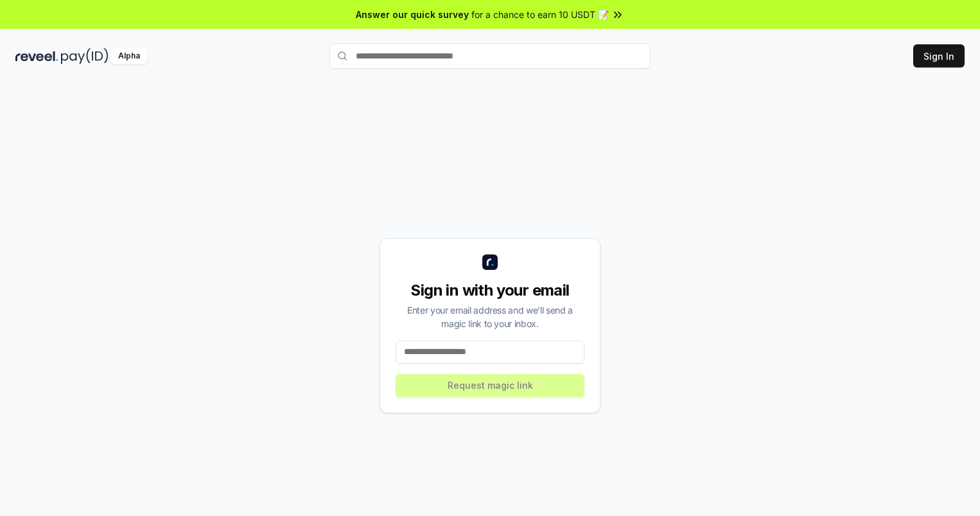 This screenshot has height=516, width=980. I want to click on button: Sign In, so click(939, 56).